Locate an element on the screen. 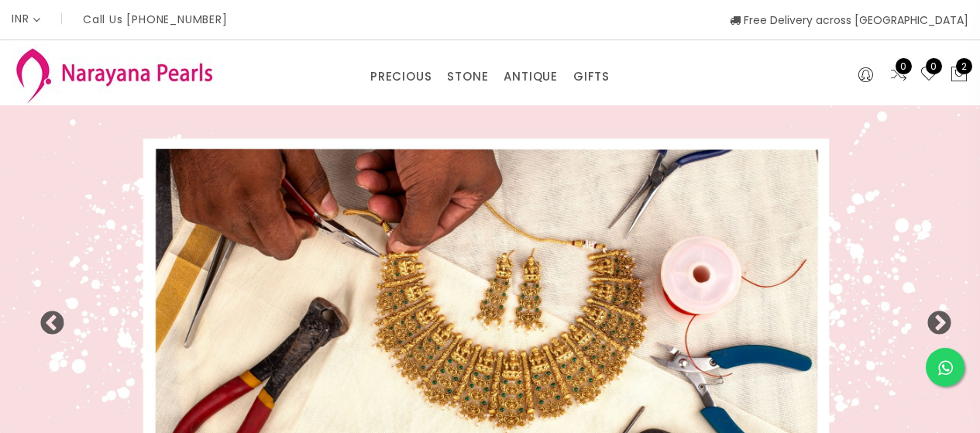  span: 2 is located at coordinates (964, 66).